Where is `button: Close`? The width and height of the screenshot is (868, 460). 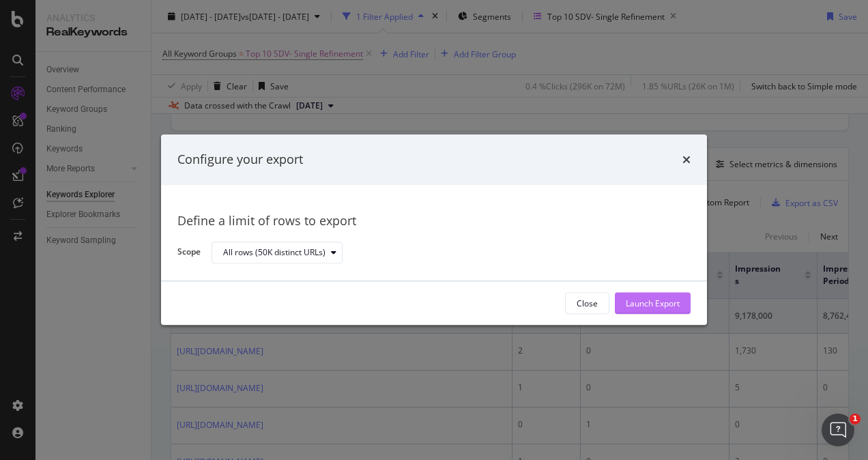 button: Close is located at coordinates (588, 304).